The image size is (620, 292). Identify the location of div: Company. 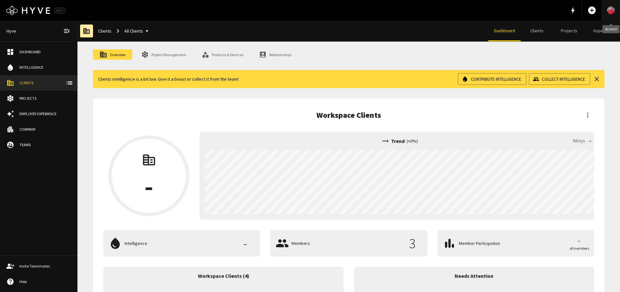
(45, 130).